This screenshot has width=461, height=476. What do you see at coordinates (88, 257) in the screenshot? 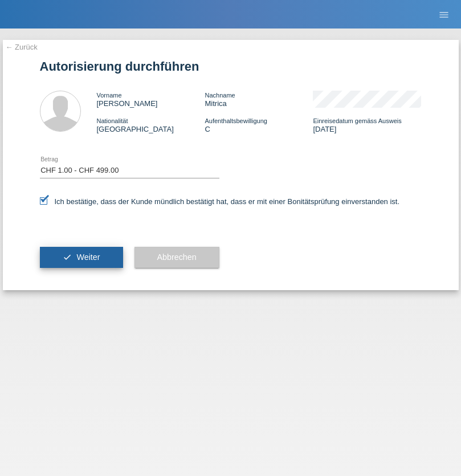
I see `span: Weiter` at bounding box center [88, 257].